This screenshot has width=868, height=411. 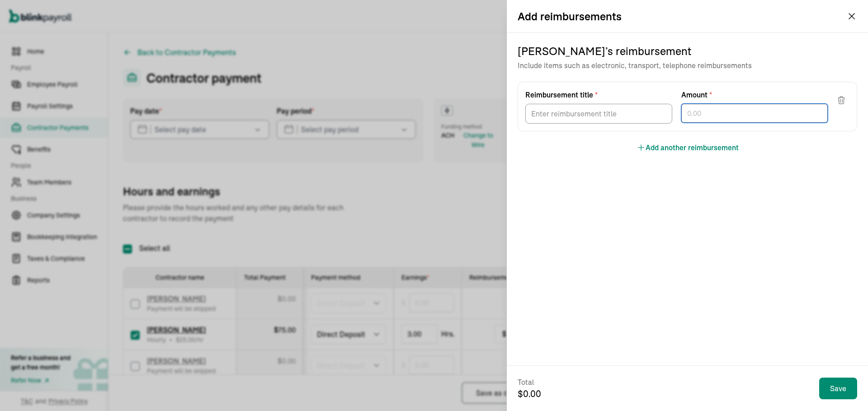 I want to click on button: Add another reimbursement, so click(x=688, y=148).